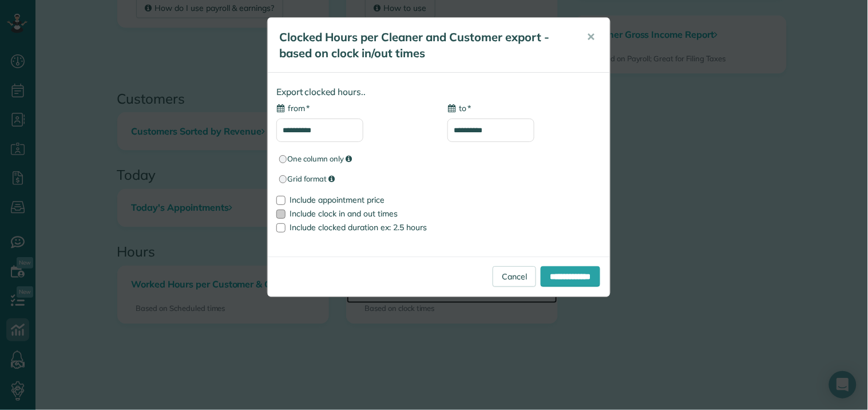  What do you see at coordinates (358, 227) in the screenshot?
I see `span: Include clocked duration ex: 2.5 hours` at bounding box center [358, 227].